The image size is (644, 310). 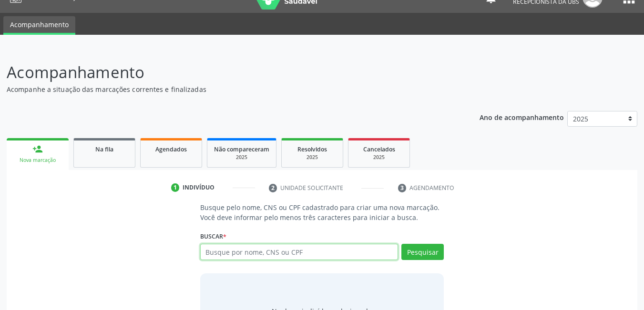 I want to click on span: Agendados, so click(x=171, y=149).